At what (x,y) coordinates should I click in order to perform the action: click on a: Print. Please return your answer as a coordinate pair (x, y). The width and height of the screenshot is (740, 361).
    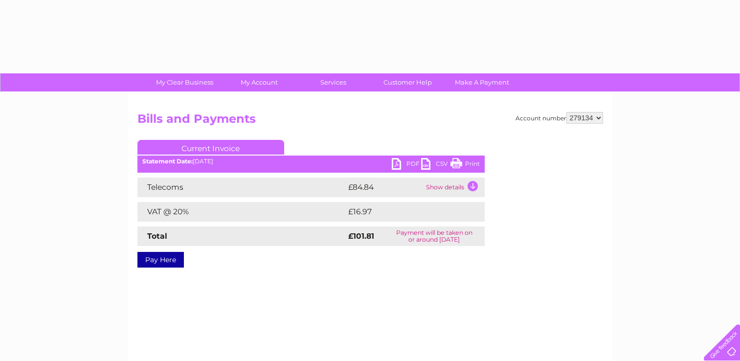
    Looking at the image, I should click on (465, 165).